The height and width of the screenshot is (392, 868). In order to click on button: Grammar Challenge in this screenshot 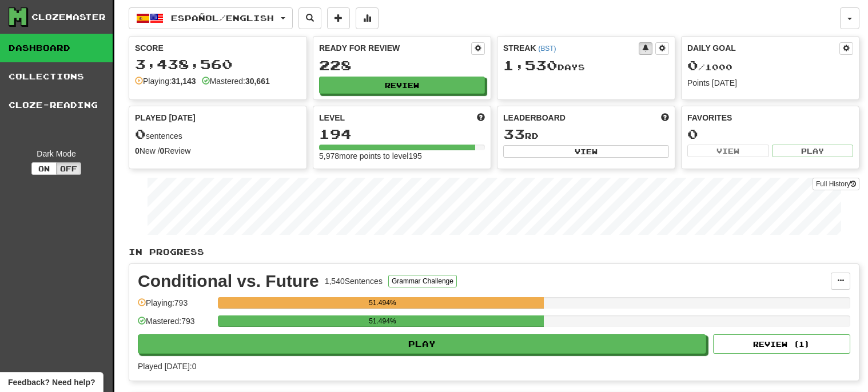, I will do `click(423, 281)`.